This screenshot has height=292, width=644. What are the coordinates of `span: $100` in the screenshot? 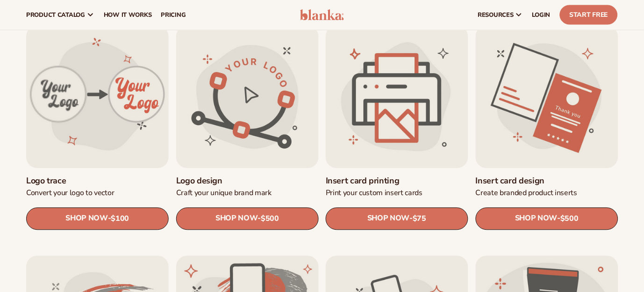 It's located at (120, 219).